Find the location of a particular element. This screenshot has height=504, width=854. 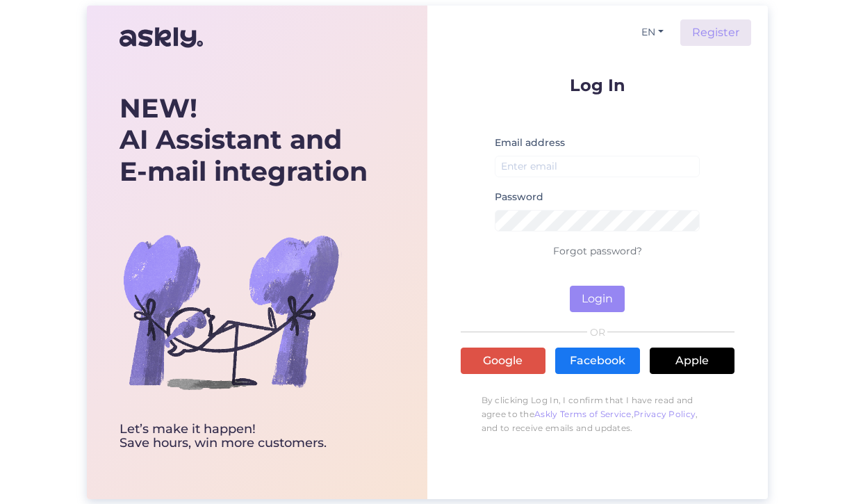

img: Askly is located at coordinates (161, 38).